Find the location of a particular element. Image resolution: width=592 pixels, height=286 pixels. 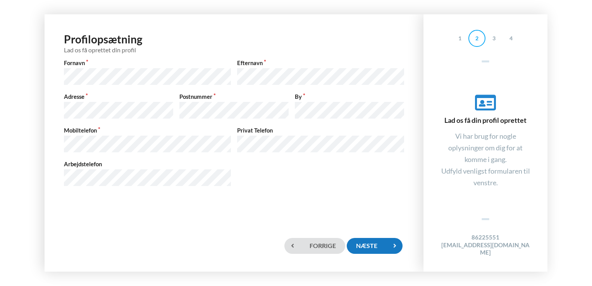

label: Privat Telefon is located at coordinates (320, 130).